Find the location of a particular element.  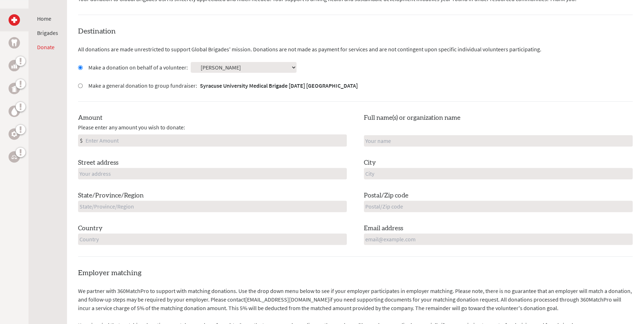

a: Donate is located at coordinates (46, 47).